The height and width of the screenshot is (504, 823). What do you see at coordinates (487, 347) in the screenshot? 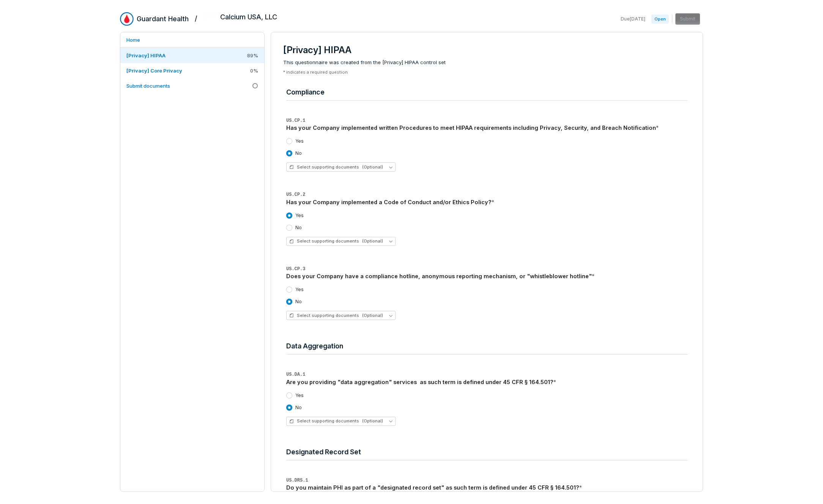
I see `h4: Data Aggregation` at bounding box center [487, 347].